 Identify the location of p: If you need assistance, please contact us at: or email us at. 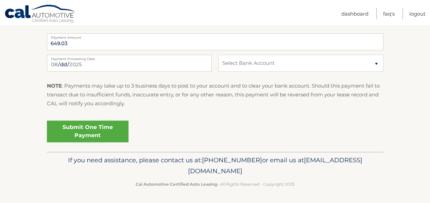
(215, 166).